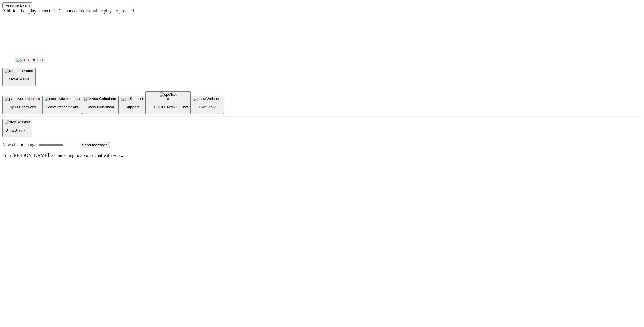 The width and height of the screenshot is (644, 327). Describe the element at coordinates (69, 10) in the screenshot. I see `span: Additional displays detected. Disconnect additional displays to proceed.` at that location.